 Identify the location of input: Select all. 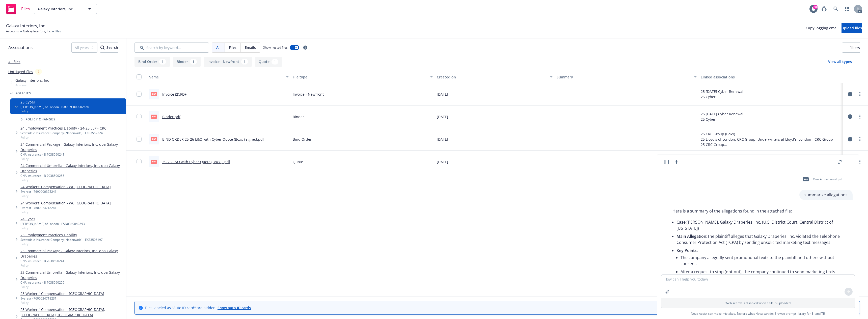
(139, 77).